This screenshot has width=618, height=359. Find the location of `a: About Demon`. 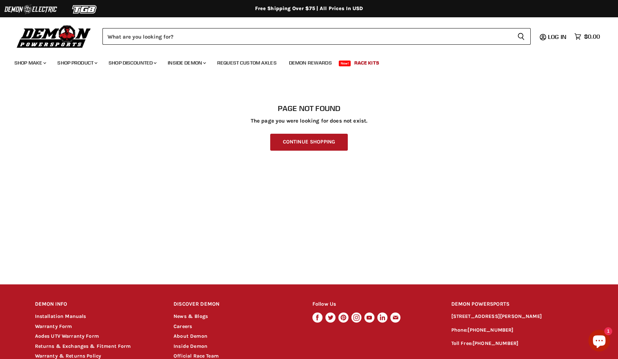

a: About Demon is located at coordinates (191, 336).